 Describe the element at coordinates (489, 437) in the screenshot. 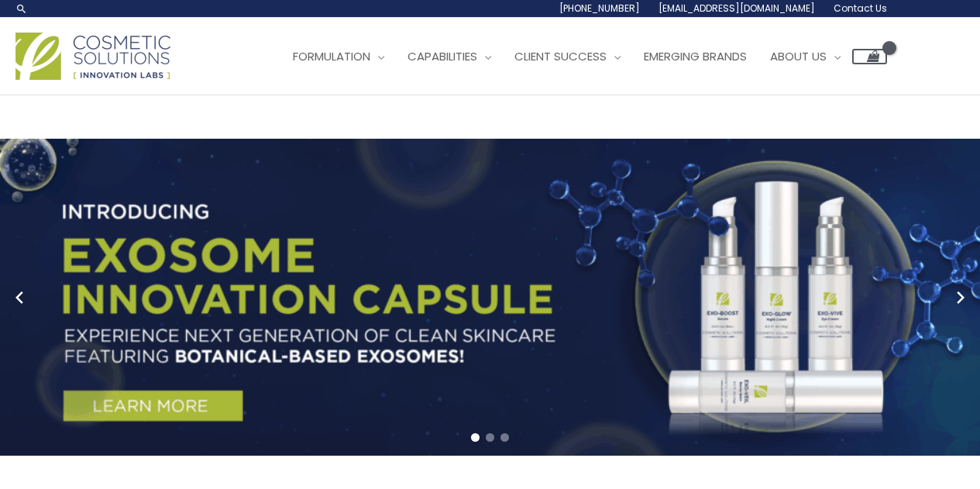

I see `span: Go to slide 2` at that location.